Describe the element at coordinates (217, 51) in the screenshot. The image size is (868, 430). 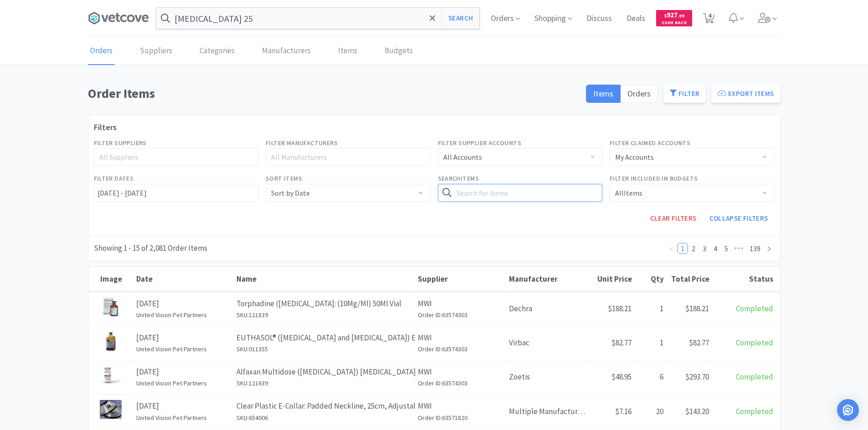
I see `a: Categories` at that location.